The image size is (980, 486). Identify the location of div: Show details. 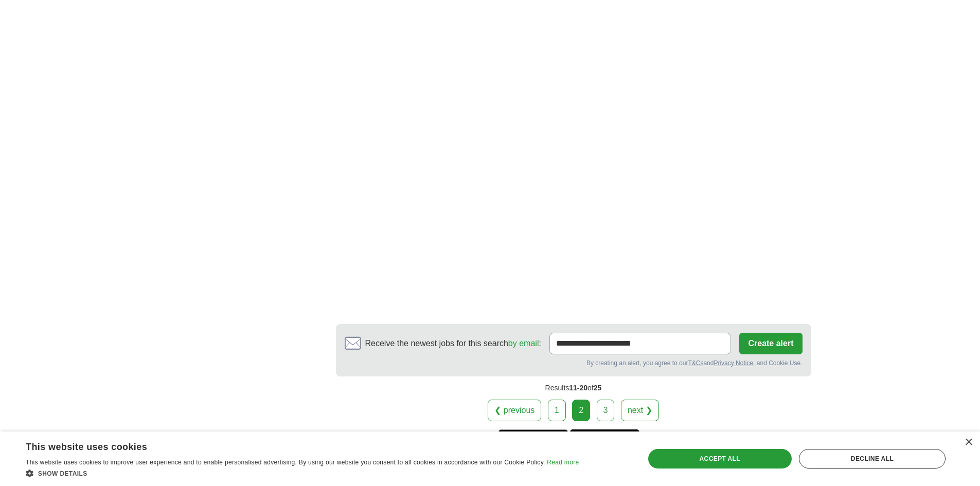
(302, 473).